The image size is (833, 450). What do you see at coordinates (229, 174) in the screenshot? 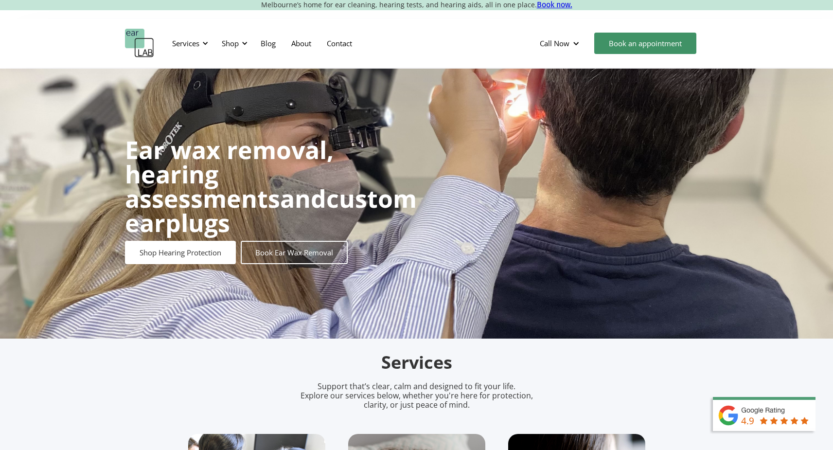
I see `strong: Ear wax removal, hearing assessments` at bounding box center [229, 174].